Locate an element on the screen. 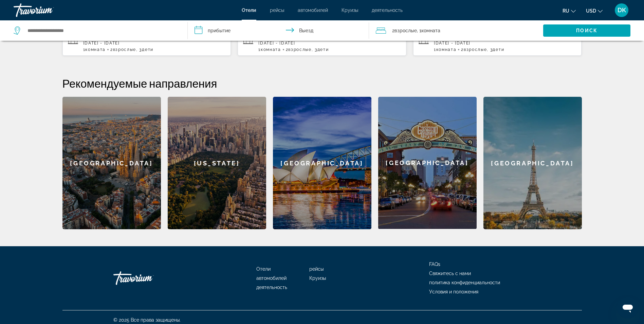 The width and height of the screenshot is (644, 324). span: ru is located at coordinates (566, 11).